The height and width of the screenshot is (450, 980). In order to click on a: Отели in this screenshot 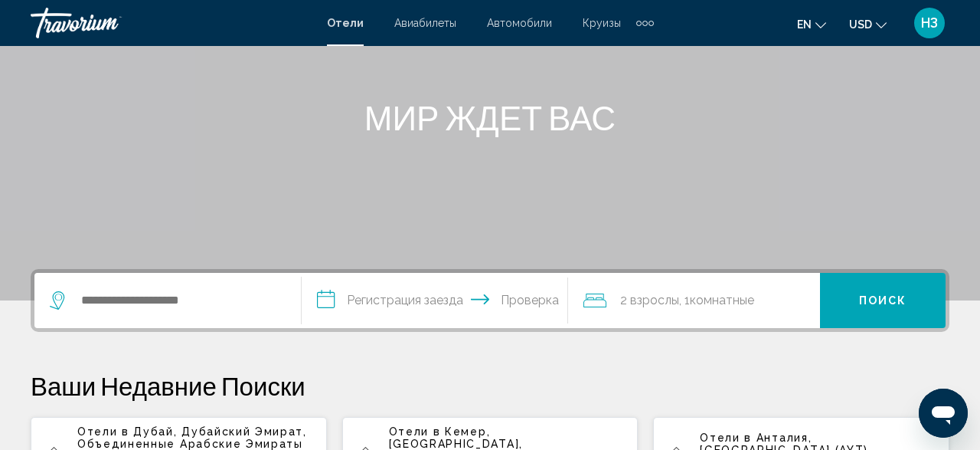, I will do `click(345, 23)`.